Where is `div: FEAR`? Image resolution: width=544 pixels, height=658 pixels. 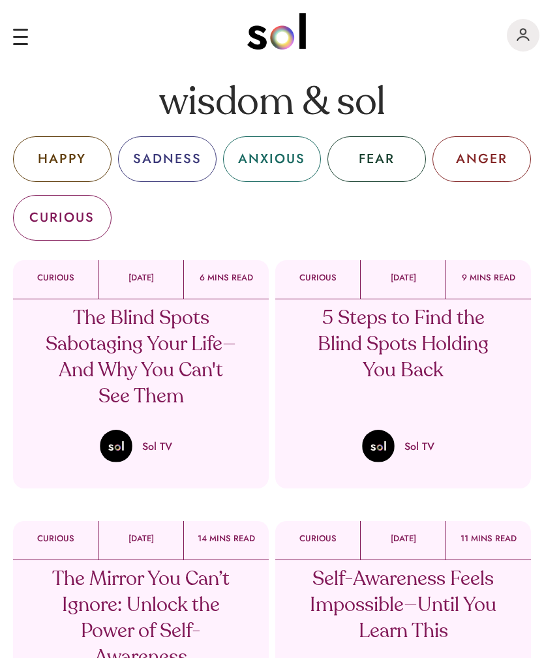 div: FEAR is located at coordinates (376, 159).